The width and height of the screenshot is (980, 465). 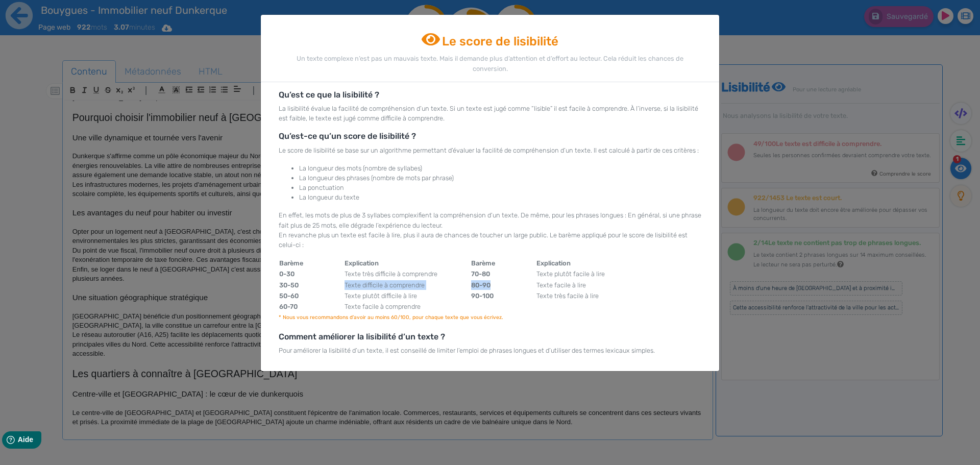 What do you see at coordinates (571, 273) in the screenshot?
I see `td: Texte plutôt facile à lire` at bounding box center [571, 273].